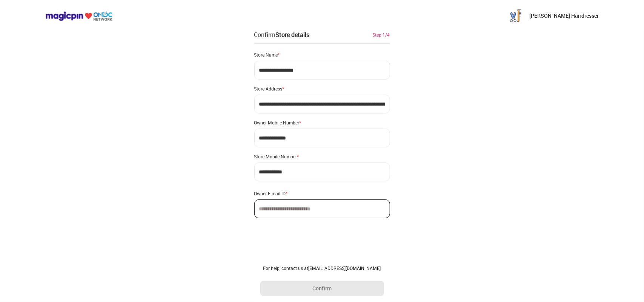  What do you see at coordinates (382, 35) in the screenshot?
I see `div: Step 1/4` at bounding box center [382, 35].